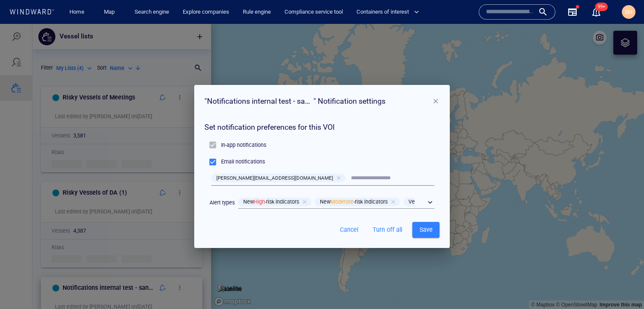 Image resolution: width=644 pixels, height=309 pixels. I want to click on button: Explore companies, so click(206, 12).